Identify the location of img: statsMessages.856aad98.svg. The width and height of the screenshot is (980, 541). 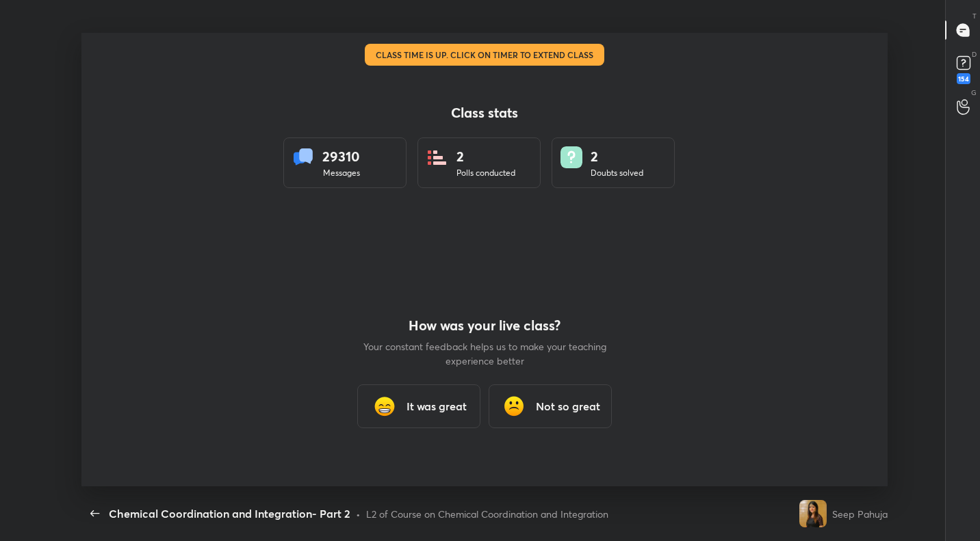
(303, 158).